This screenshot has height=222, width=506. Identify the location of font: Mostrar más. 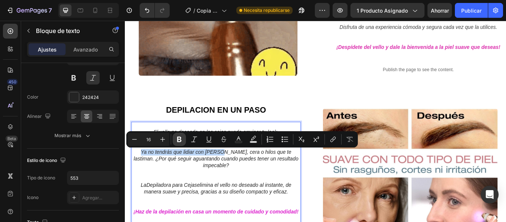
(68, 135).